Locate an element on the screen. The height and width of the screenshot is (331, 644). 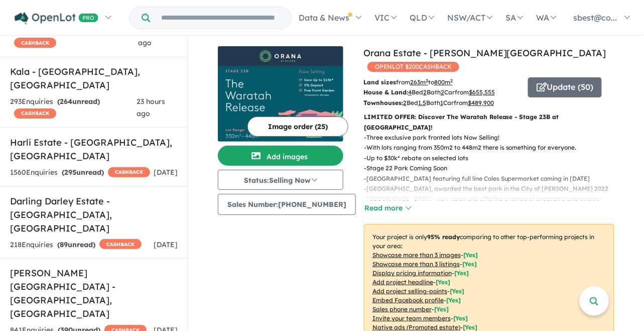
u: Display pricing information is located at coordinates (412, 273).